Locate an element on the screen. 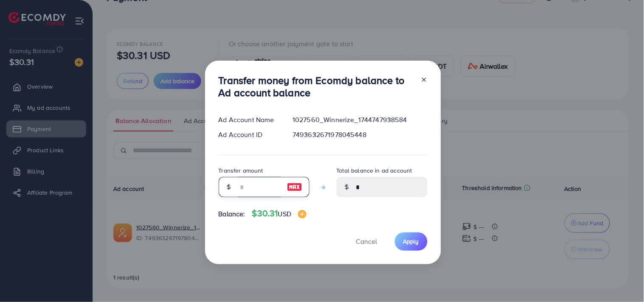 This screenshot has width=644, height=302. div: Ad Account ID is located at coordinates (249, 134).